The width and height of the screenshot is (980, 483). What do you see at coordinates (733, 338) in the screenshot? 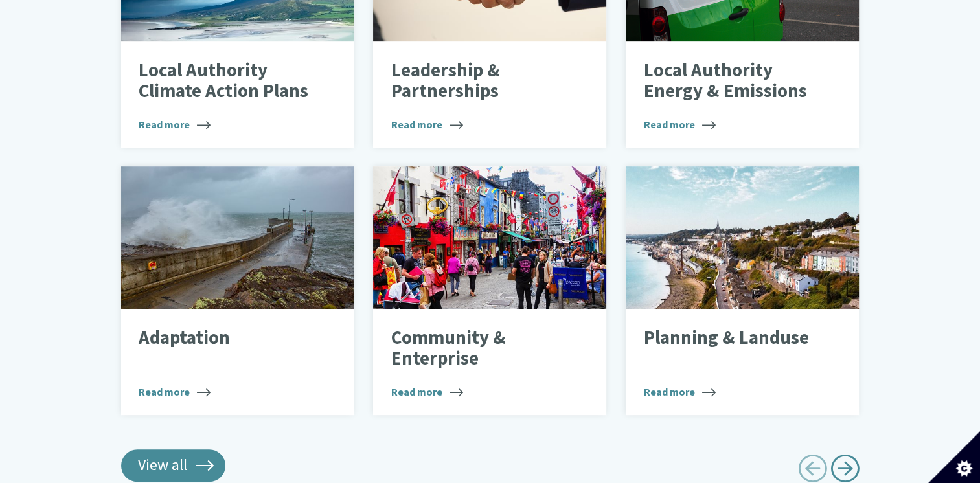
I see `p: Planning & Landuse` at bounding box center [733, 338].